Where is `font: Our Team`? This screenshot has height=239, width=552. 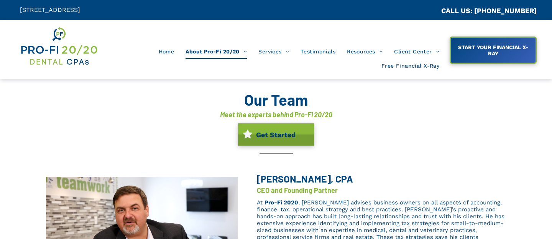 font: Our Team is located at coordinates (276, 99).